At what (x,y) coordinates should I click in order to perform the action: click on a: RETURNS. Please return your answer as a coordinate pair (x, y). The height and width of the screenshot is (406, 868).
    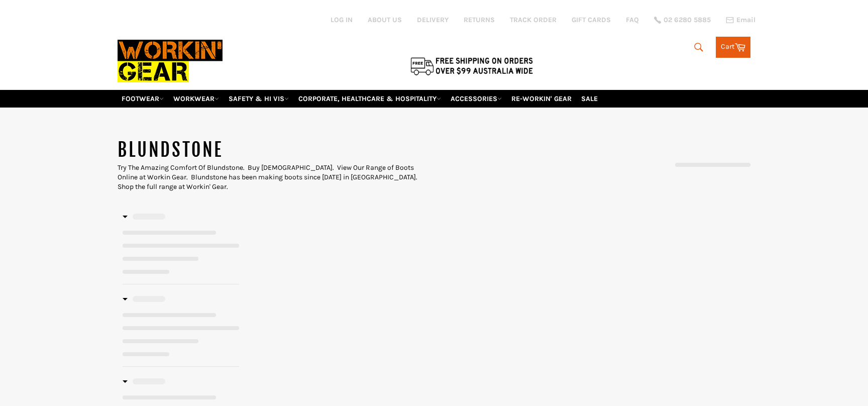
    Looking at the image, I should click on (479, 19).